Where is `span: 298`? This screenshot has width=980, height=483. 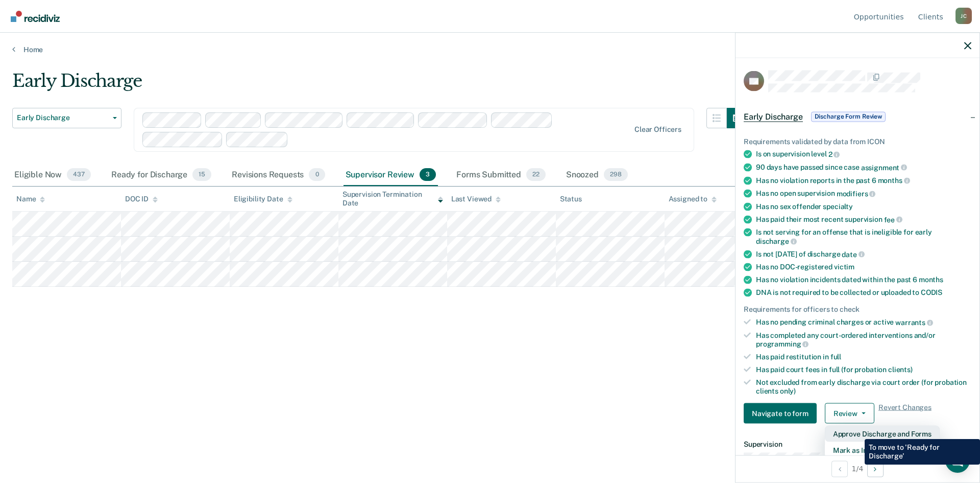
span: 298 is located at coordinates (616, 175).